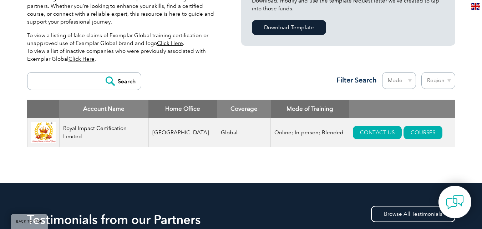 The height and width of the screenshot is (229, 482). Describe the element at coordinates (183, 109) in the screenshot. I see `th: Home Office: activate to sort column ascending` at that location.